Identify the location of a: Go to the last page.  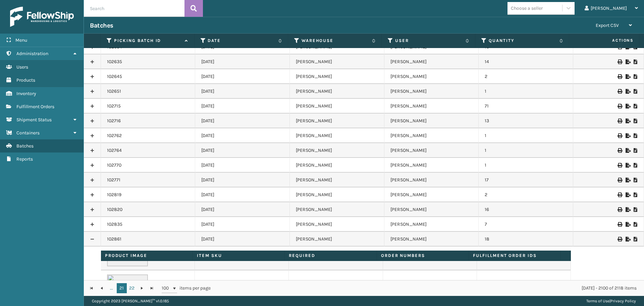
(152, 288).